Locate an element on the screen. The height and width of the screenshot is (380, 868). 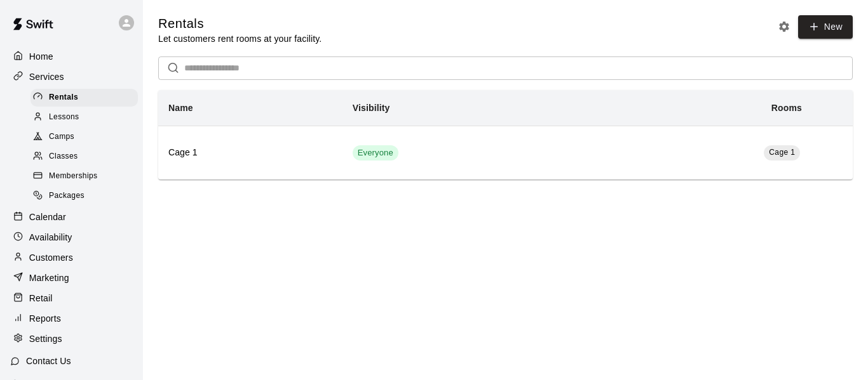
a: New is located at coordinates (826, 27).